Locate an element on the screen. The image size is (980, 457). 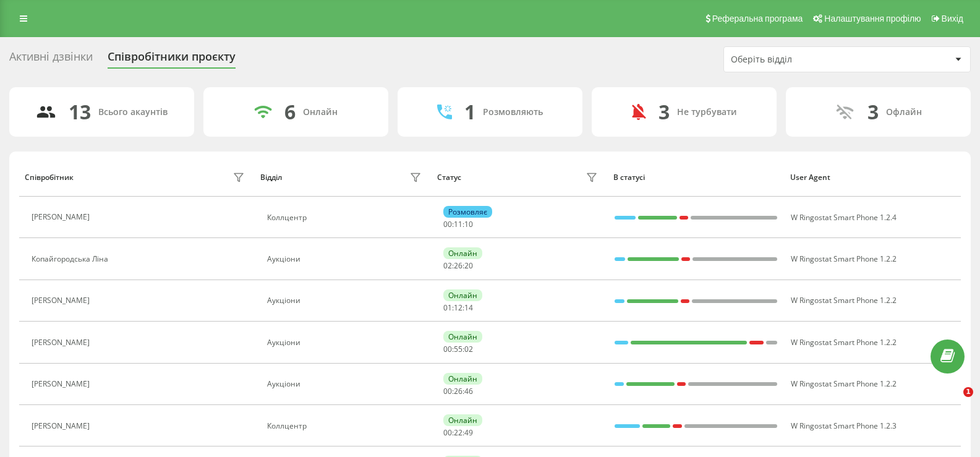
div: Розмовляє is located at coordinates (467, 211).